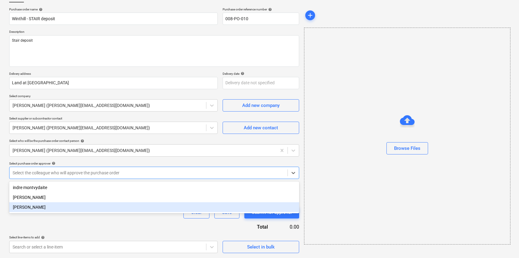  I want to click on button: Add new contact, so click(261, 128).